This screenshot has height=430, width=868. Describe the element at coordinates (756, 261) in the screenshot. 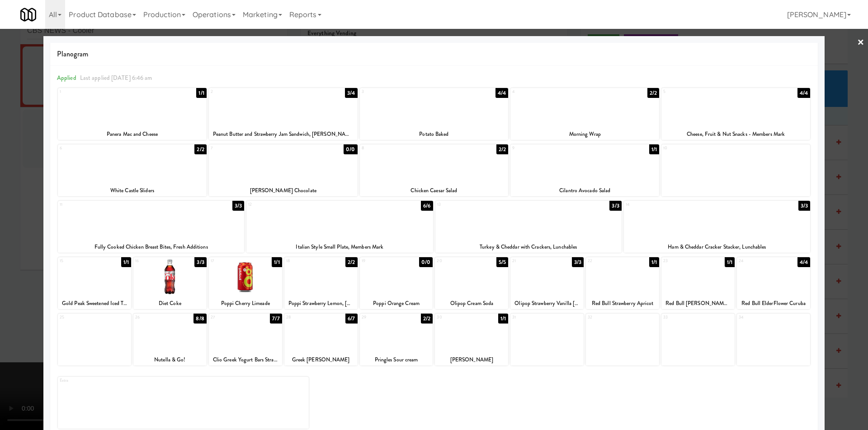

I see `div: 24` at that location.